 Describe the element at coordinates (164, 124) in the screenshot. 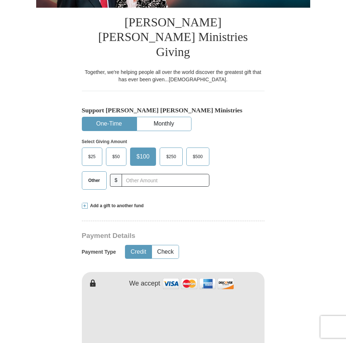

I see `button: Monthly` at that location.